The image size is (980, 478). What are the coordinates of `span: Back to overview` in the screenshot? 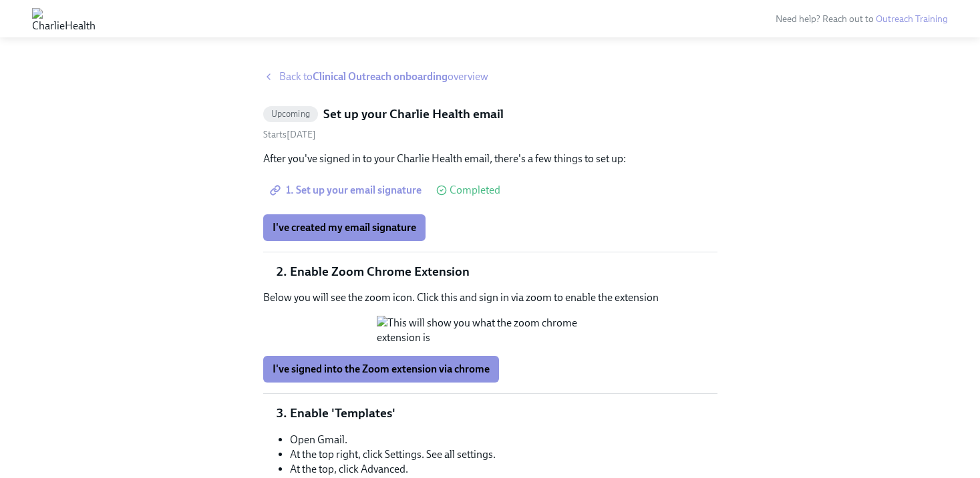 It's located at (383, 76).